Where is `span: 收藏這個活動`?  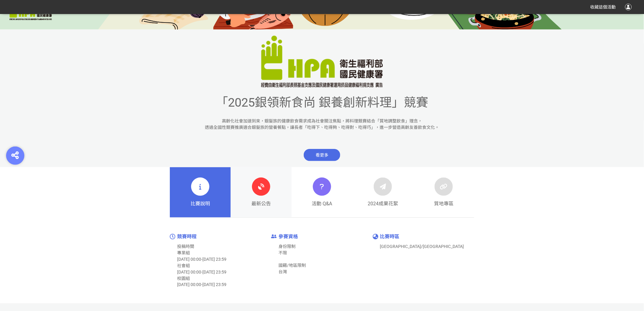 span: 收藏這個活動 is located at coordinates (603, 7).